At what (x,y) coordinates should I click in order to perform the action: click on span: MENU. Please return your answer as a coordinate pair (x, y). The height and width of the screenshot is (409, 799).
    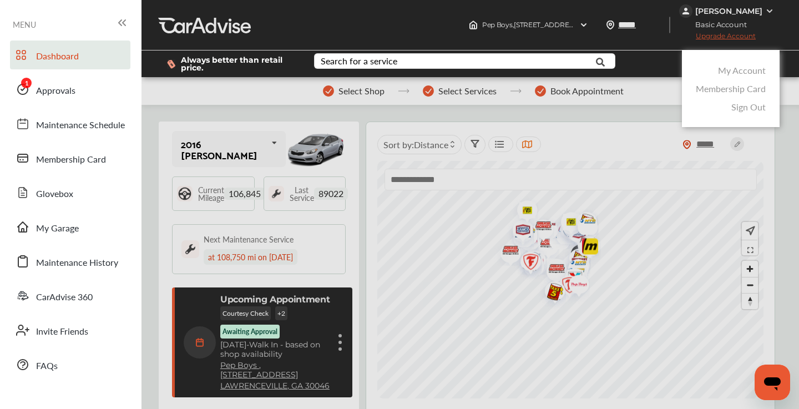
    Looking at the image, I should click on (24, 24).